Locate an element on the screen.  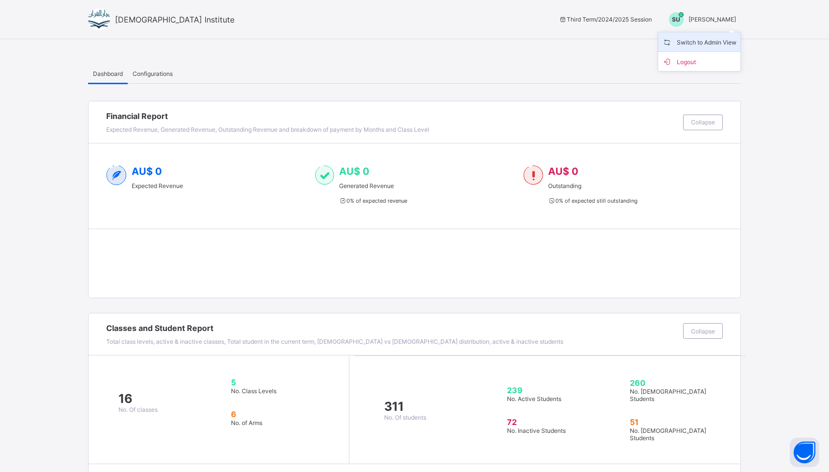
span: Expected Revenue is located at coordinates (157, 185).